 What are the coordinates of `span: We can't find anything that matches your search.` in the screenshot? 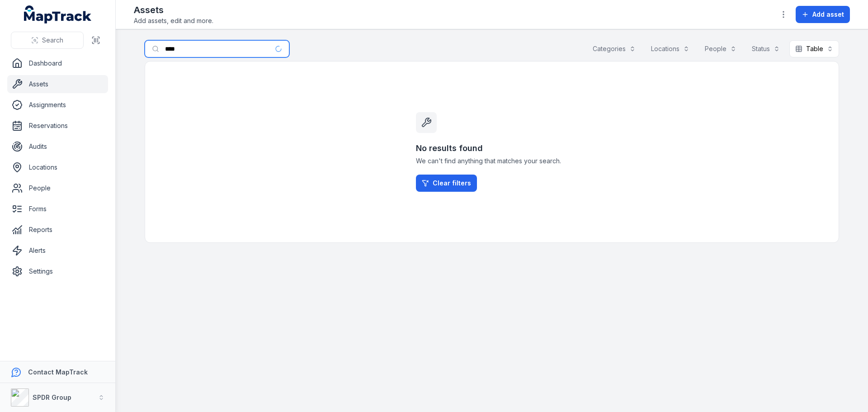 It's located at (491, 161).